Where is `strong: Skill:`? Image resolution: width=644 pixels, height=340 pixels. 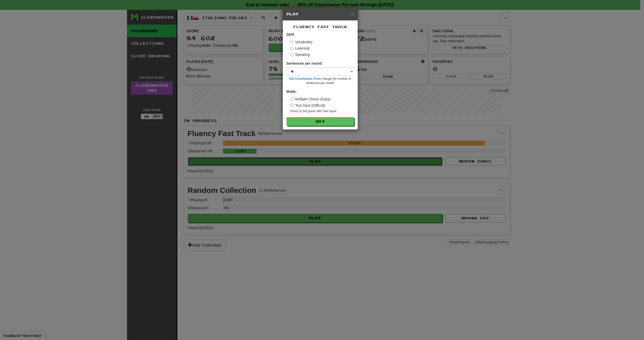 strong: Skill: is located at coordinates (291, 34).